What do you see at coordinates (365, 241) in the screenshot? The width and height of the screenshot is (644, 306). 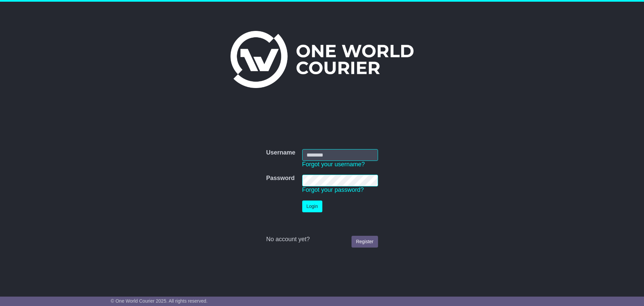 I see `a: Register` at bounding box center [365, 241].